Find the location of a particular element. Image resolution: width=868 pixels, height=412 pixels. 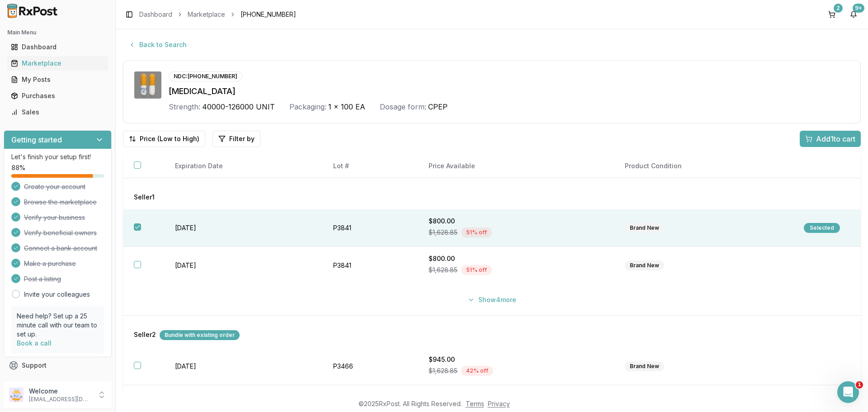

button: Support is located at coordinates (58, 365).